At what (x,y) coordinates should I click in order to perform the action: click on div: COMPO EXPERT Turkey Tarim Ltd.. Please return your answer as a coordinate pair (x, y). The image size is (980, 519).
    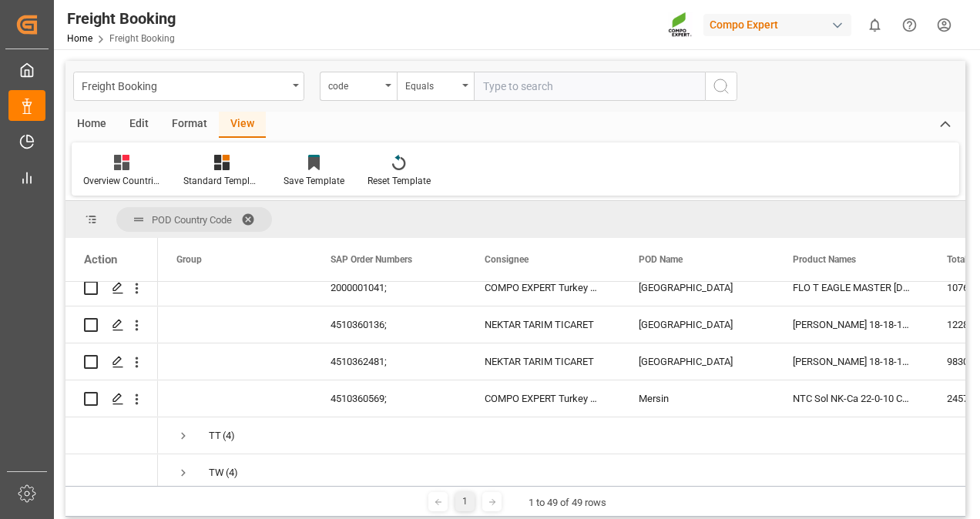
    Looking at the image, I should click on (544, 398).